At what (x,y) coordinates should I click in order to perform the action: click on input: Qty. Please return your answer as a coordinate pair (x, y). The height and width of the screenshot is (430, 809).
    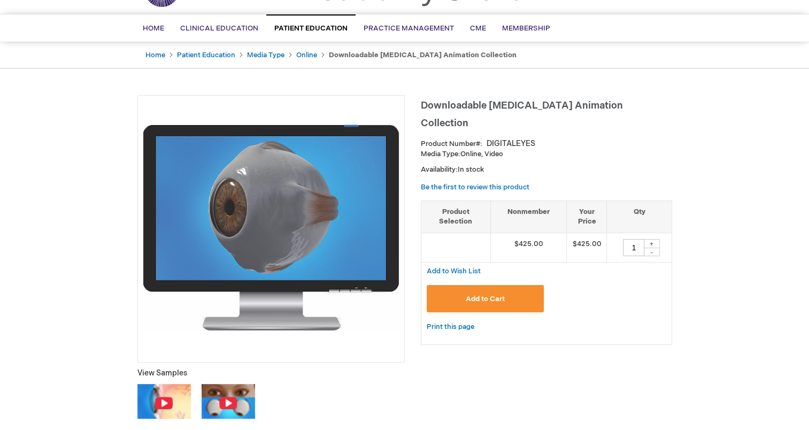
    Looking at the image, I should click on (633, 247).